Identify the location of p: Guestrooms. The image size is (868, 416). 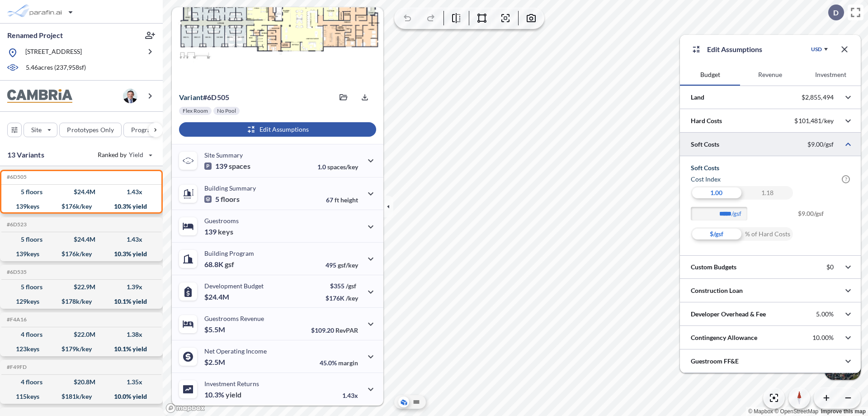
(222, 221).